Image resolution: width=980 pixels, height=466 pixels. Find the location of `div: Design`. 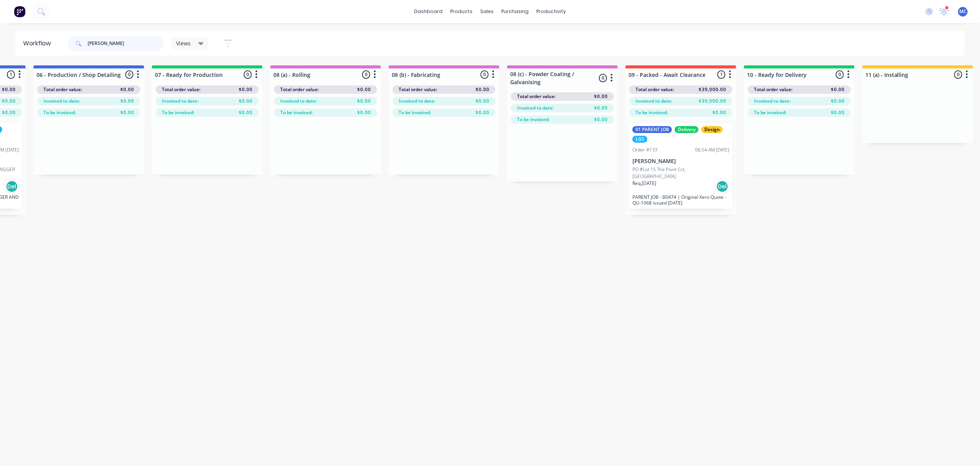

div: Design is located at coordinates (712, 130).